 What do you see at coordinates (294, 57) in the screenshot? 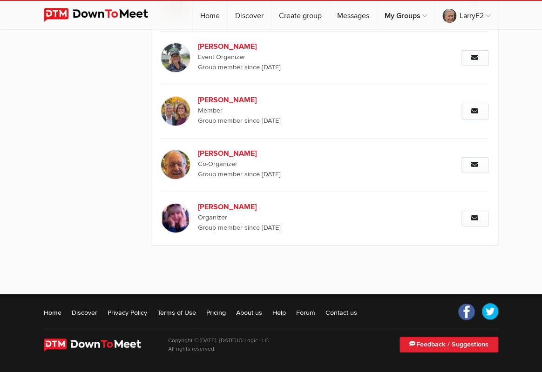
I see `span: Event Organizer` at bounding box center [294, 57].